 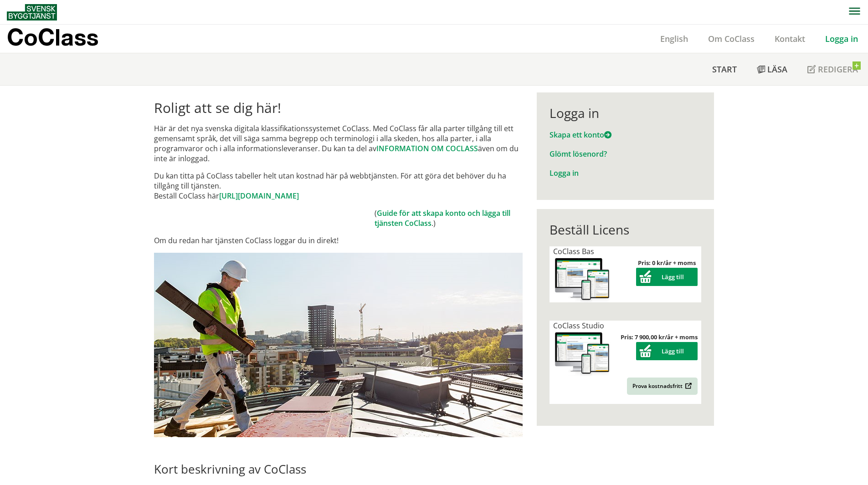 I want to click on a: Guide för att skapa konto och lägga till tjänsten CoClass, so click(x=442, y=218).